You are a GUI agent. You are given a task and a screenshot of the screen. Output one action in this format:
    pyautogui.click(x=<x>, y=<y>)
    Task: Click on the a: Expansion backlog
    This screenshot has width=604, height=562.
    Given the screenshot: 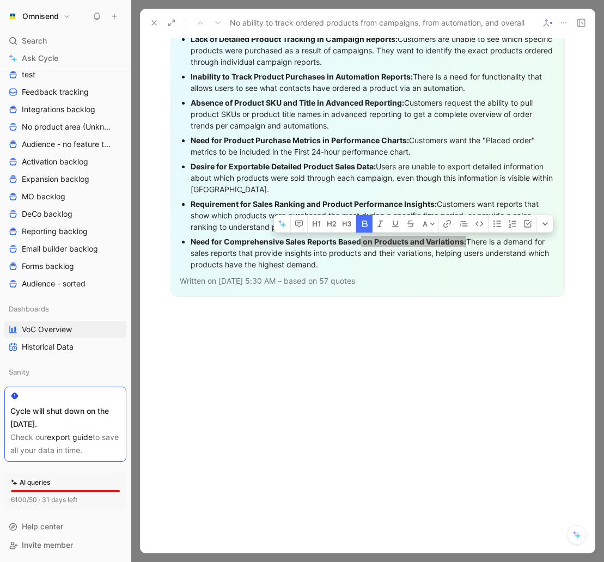 What is the action you would take?
    pyautogui.click(x=65, y=179)
    